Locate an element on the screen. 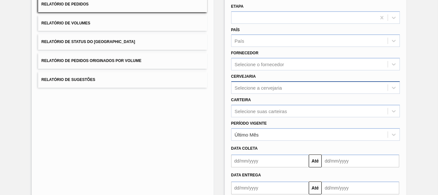 The image size is (438, 195). label: Carteira is located at coordinates (241, 100).